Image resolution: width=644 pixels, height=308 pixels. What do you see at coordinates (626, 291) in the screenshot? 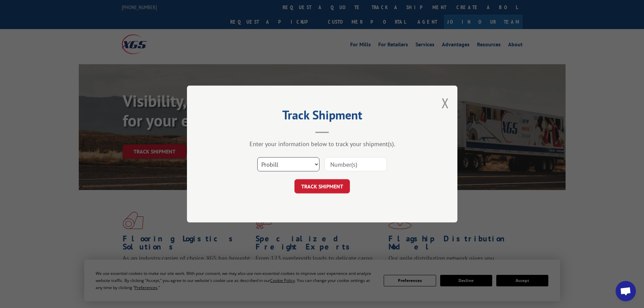
I see `div: Open chat` at bounding box center [626, 291].